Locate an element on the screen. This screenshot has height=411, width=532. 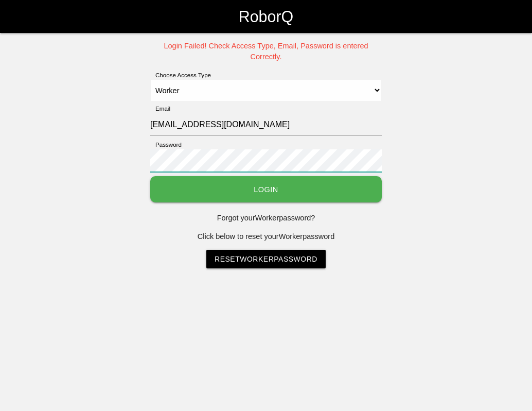
button: Login is located at coordinates (266, 189).